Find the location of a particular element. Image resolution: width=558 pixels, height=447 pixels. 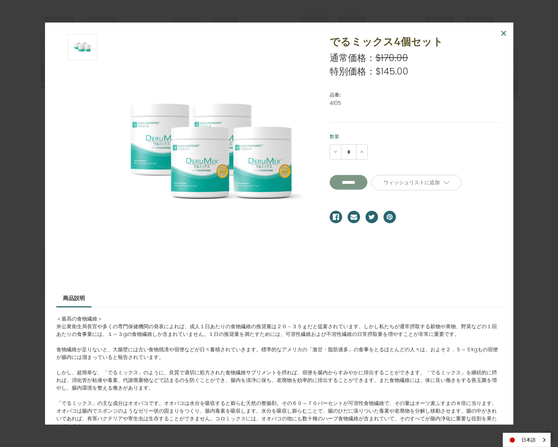

p: 食物繊維が足りないと、大腸壁には古い食物残渣や宿便などが日々蓄積されていきます。標準的なアメリカの「激甘・脂肪過多」の食事をとるほとんどの人々は、およそ２．５～５kgもの宿便が腸内には溜まってい... is located at coordinates (279, 354).